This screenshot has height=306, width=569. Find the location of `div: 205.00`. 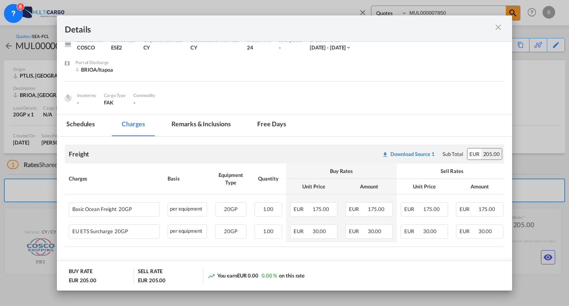

div: 205.00 is located at coordinates (492, 154).